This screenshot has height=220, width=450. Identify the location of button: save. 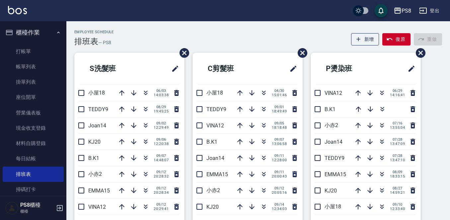
(381, 11).